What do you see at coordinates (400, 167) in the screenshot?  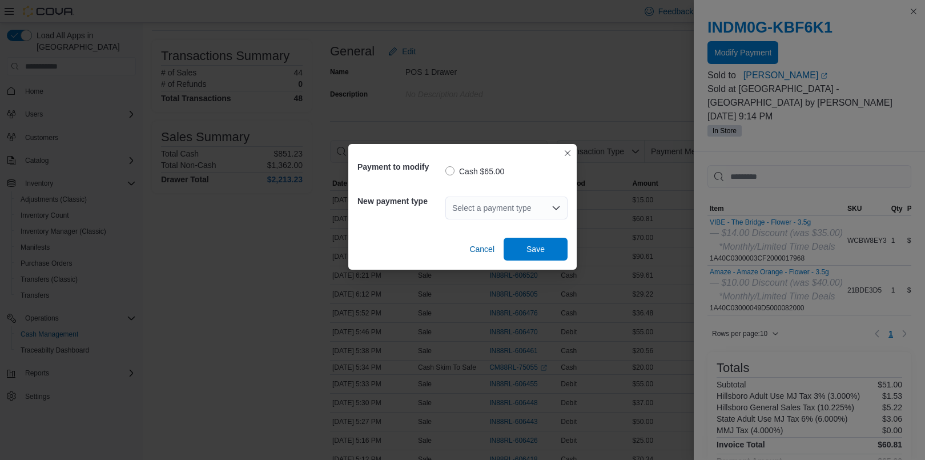 I see `h5: Payment to modify` at bounding box center [400, 167].